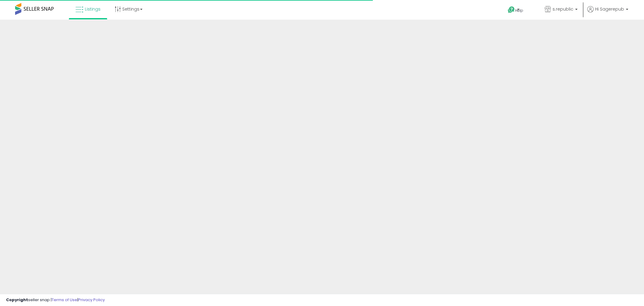 This screenshot has width=644, height=306. I want to click on a: Hi Sagerepub, so click(608, 13).